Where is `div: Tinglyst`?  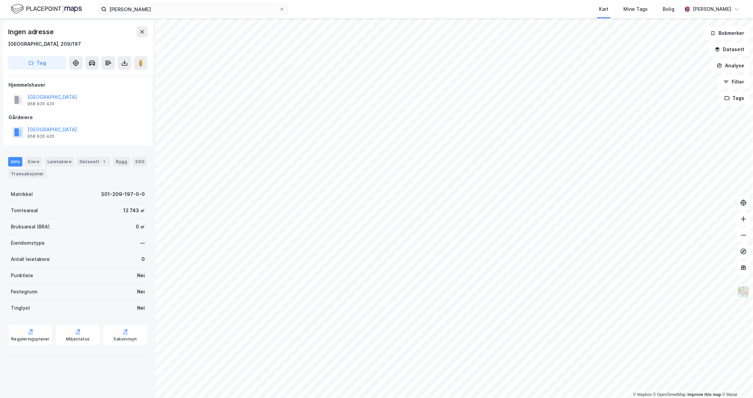 div: Tinglyst is located at coordinates (20, 308).